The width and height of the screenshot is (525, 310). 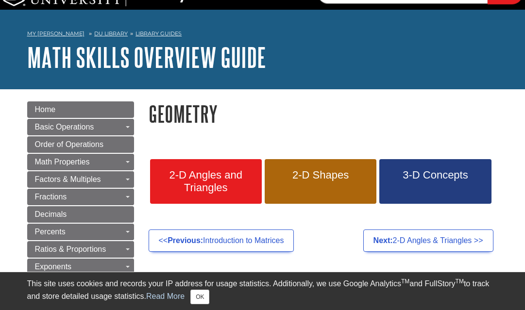 What do you see at coordinates (50, 232) in the screenshot?
I see `span: Percents` at bounding box center [50, 232].